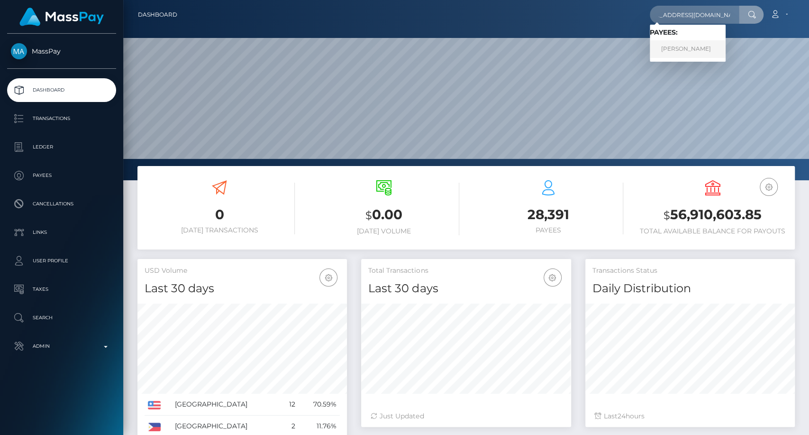  What do you see at coordinates (62, 289) in the screenshot?
I see `a: Taxes` at bounding box center [62, 289].